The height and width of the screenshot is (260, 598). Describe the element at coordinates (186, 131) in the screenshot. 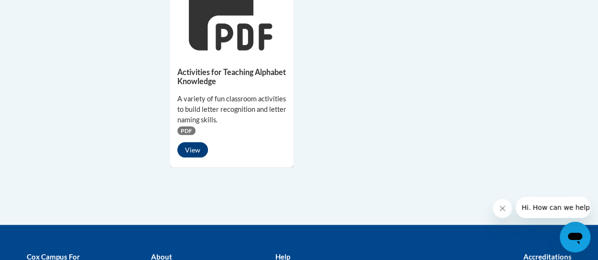

I see `span: PDF` at that location.